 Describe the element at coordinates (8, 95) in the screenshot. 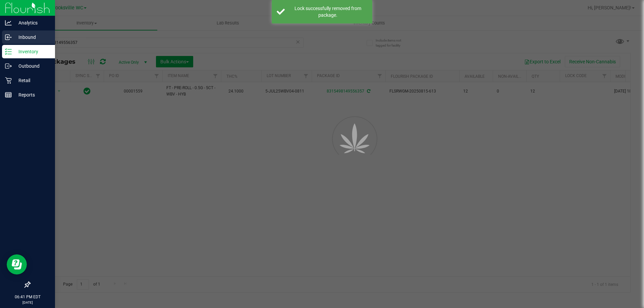

I see `inline-svg: Reports` at that location.